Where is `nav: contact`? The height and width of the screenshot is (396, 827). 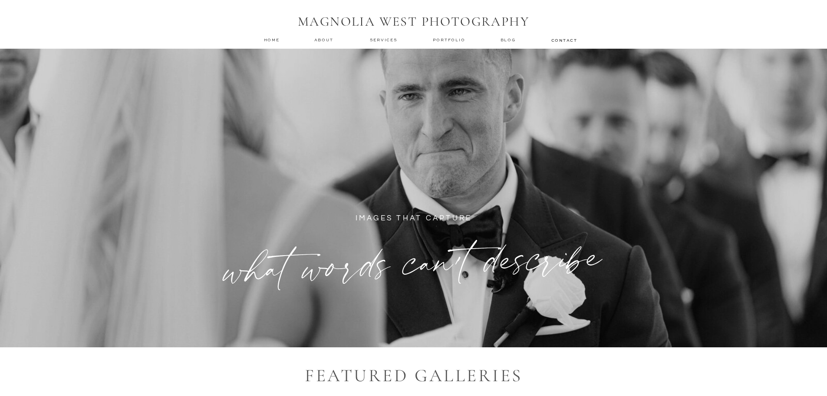 nav: contact is located at coordinates (564, 40).